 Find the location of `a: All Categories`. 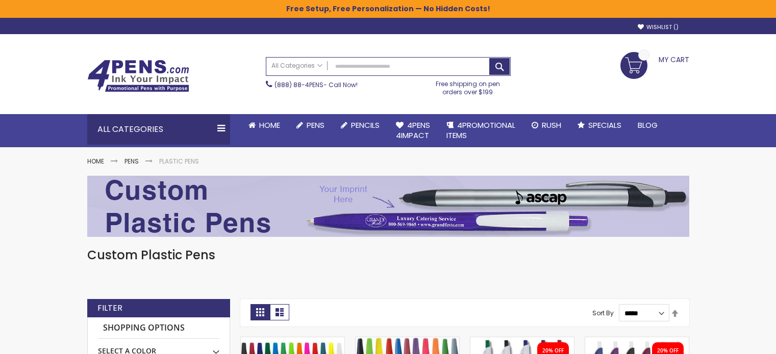

a: All Categories is located at coordinates (297, 66).